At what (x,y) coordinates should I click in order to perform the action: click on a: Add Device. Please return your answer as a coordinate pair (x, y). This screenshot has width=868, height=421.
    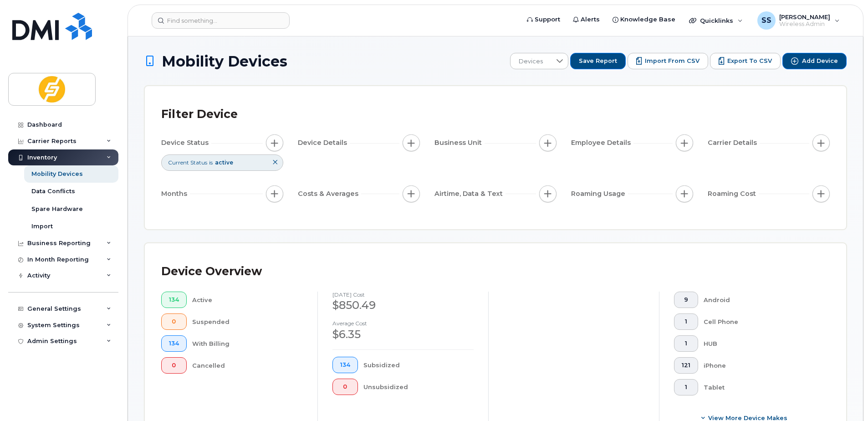
    Looking at the image, I should click on (815, 61).